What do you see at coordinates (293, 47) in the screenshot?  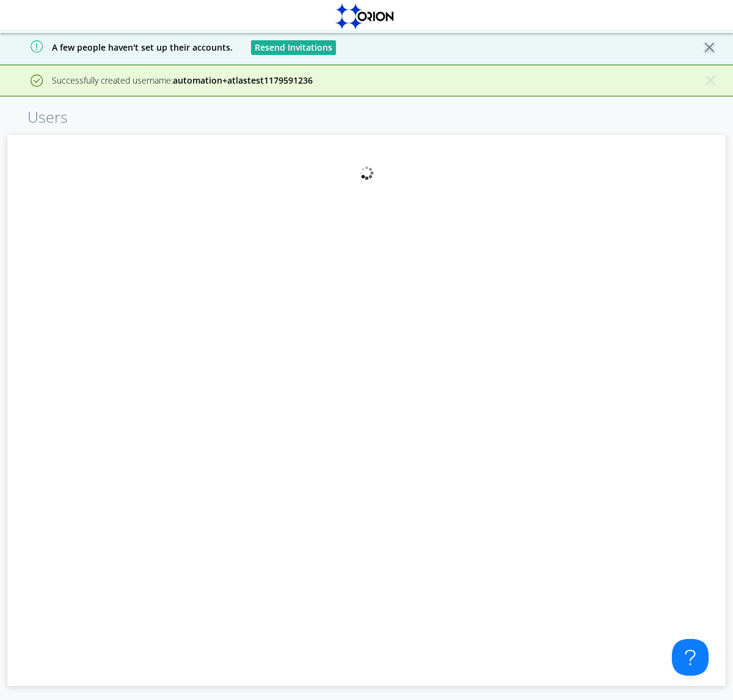 I see `button: Resend Invitations` at bounding box center [293, 47].